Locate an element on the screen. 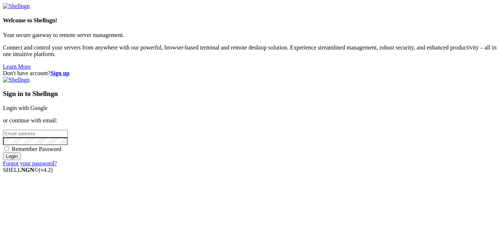  b: NGN is located at coordinates (28, 169).